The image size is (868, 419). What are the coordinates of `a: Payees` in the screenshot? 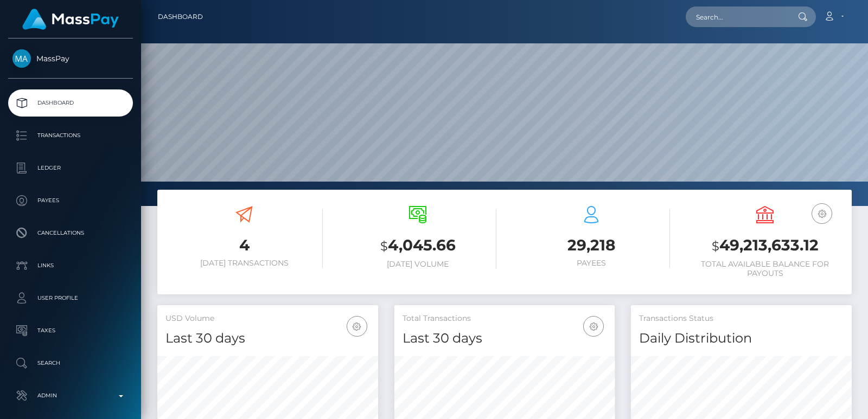 It's located at (70, 200).